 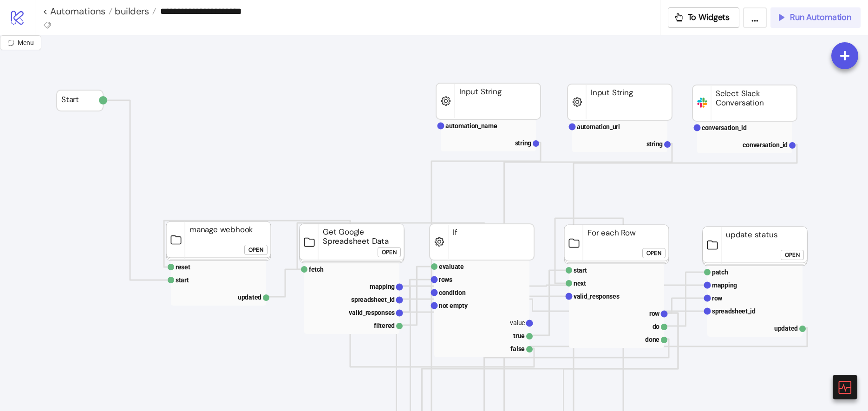 What do you see at coordinates (453, 306) in the screenshot?
I see `text: not empty` at bounding box center [453, 306].